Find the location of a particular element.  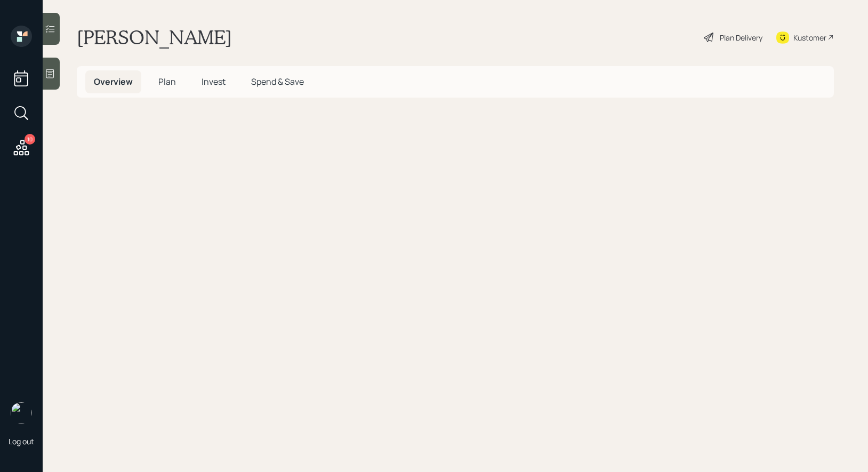

span: Invest is located at coordinates (213, 82).